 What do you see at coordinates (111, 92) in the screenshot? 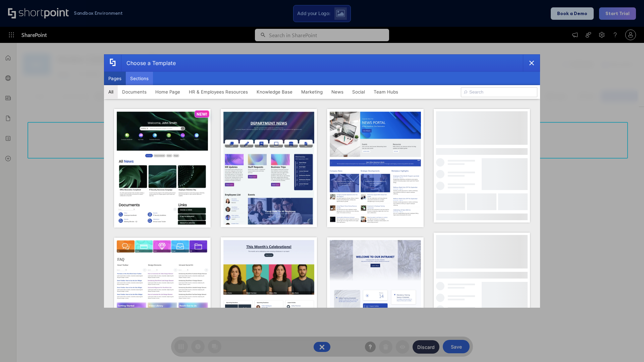
I see `button: All` at bounding box center [111, 92].